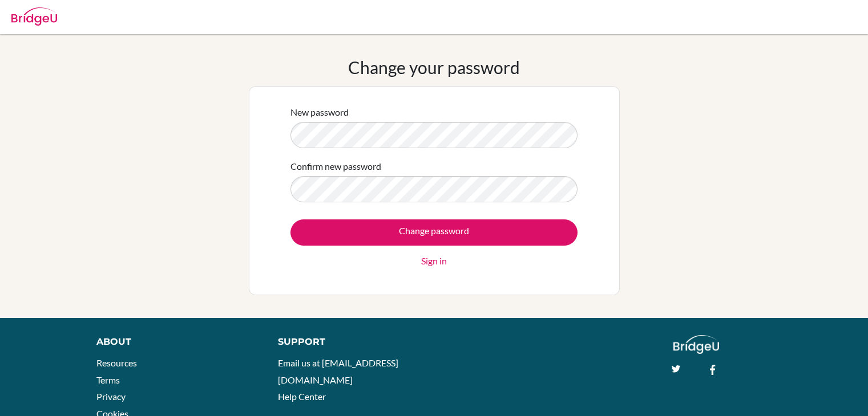  I want to click on div: About, so click(174, 342).